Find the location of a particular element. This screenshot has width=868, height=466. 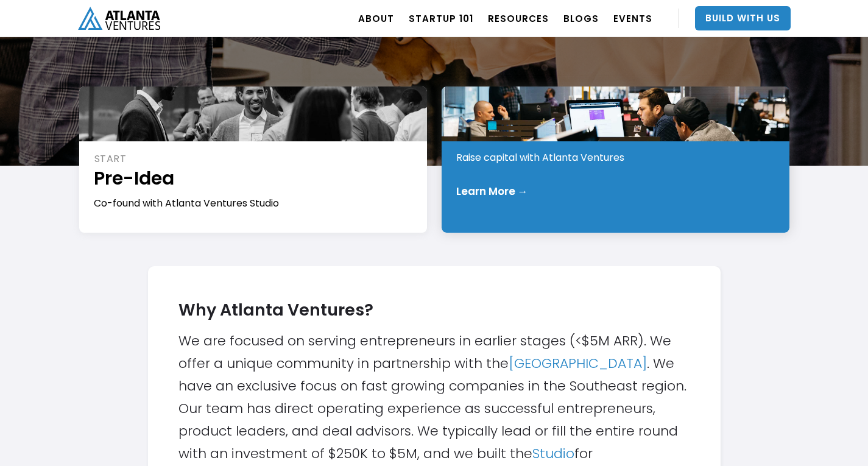

div: Co-found with Atlanta Ventures Studio is located at coordinates (253, 204).